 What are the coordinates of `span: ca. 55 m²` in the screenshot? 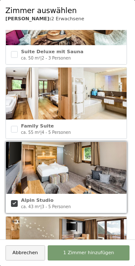 It's located at (31, 132).